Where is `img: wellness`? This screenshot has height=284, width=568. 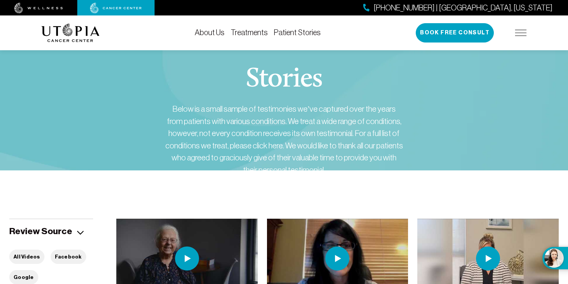 img: wellness is located at coordinates (39, 8).